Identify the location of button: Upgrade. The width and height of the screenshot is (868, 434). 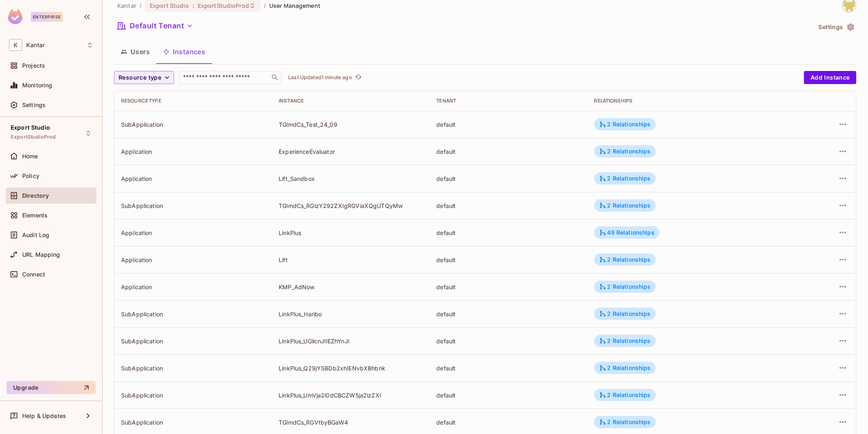
(51, 388).